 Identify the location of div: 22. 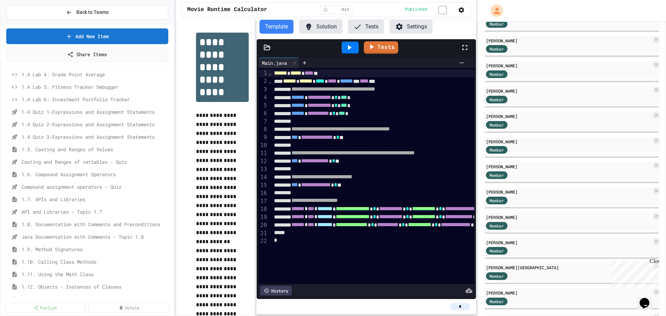
(263, 241).